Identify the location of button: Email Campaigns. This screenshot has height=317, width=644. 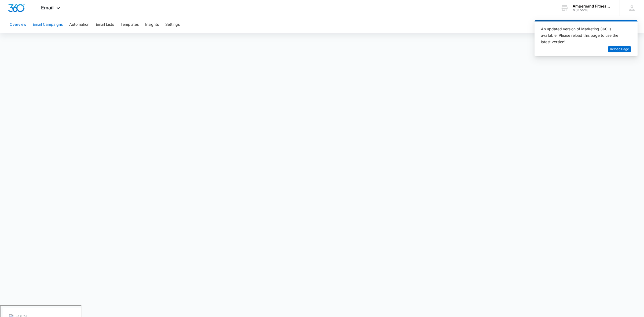
(48, 25).